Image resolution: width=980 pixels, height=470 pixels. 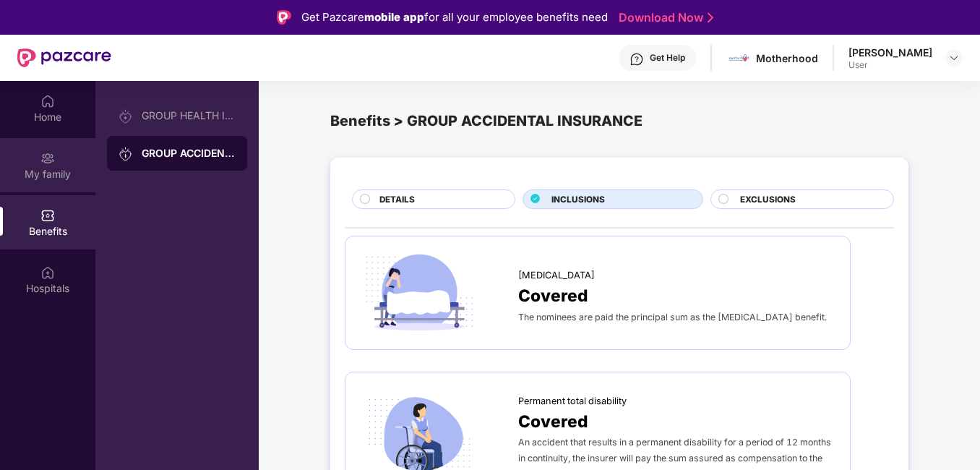 What do you see at coordinates (189, 153) in the screenshot?
I see `div: GROUP ACCIDENTAL INSURANCE` at bounding box center [189, 153].